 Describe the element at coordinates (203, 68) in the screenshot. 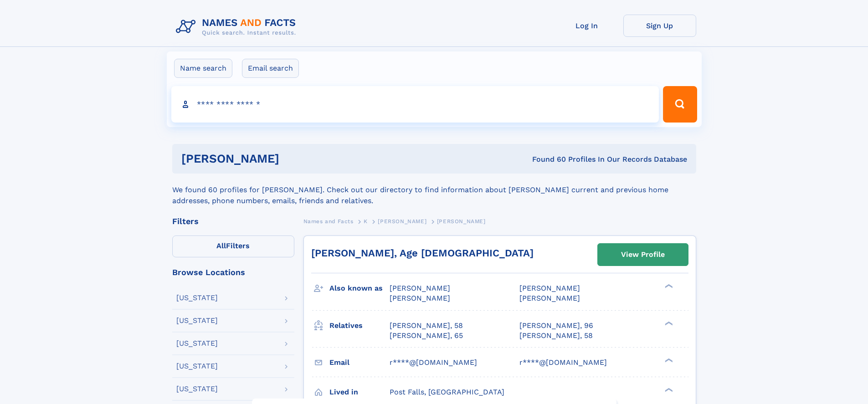

I see `label: Name search` at that location.